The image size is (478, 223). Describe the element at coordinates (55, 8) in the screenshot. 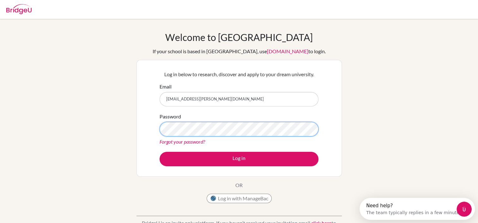

I see `div: Need help?` at that location.